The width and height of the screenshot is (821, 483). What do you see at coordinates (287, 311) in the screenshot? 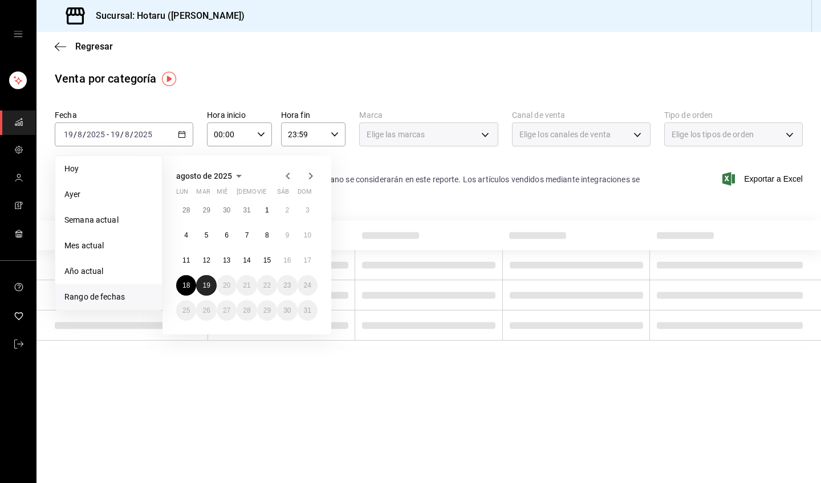
I see `button: 30 de agosto de 2025` at bounding box center [287, 311].